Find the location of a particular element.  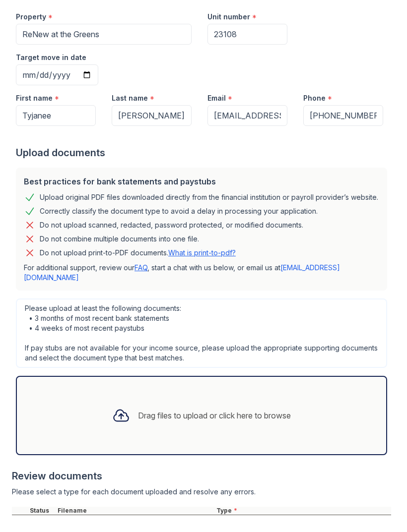

div: Upload documents is located at coordinates (204, 153).